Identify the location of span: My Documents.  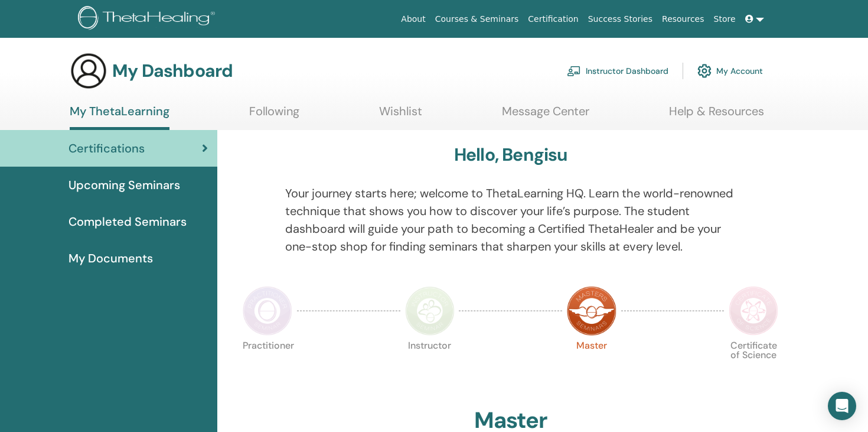
(111, 258).